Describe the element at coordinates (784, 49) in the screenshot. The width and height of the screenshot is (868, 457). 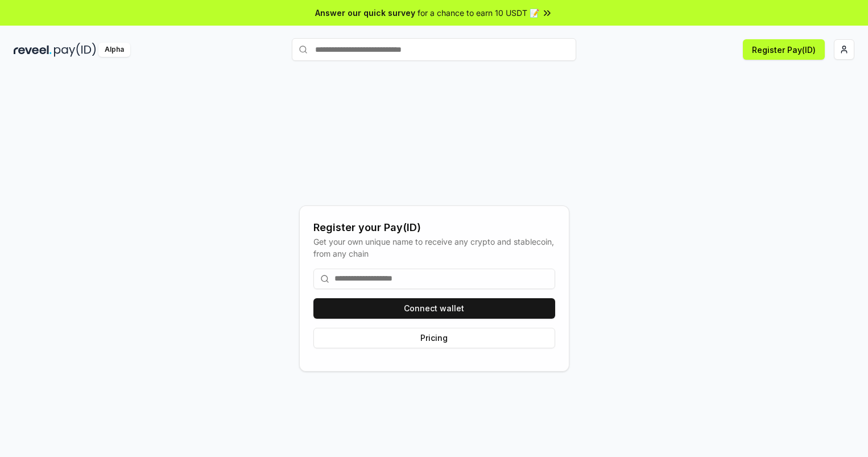
I see `button: Register Pay(ID)` at that location.